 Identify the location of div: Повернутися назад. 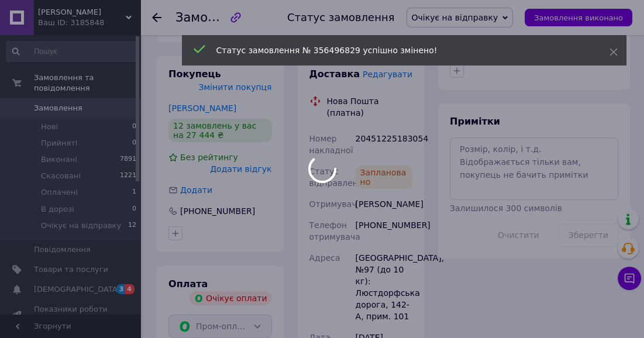
(156, 17).